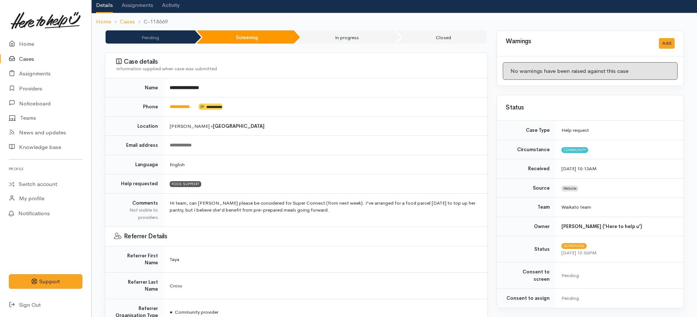 This screenshot has height=317, width=697. What do you see at coordinates (194, 312) in the screenshot?
I see `span: Community provider` at bounding box center [194, 312].